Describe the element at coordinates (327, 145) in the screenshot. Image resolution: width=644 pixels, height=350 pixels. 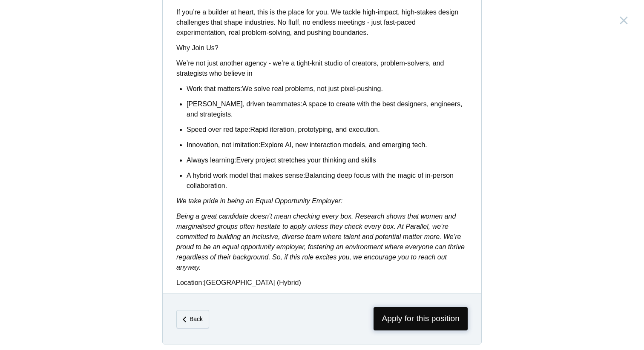
I see `p: Explore AI, new interaction models, and emerging tech.` at that location.